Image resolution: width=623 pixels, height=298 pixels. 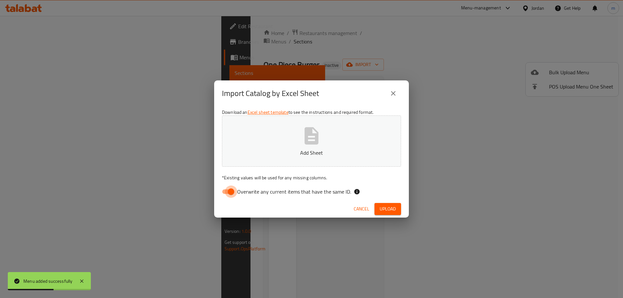 What do you see at coordinates (312, 141) in the screenshot?
I see `button: Add Sheet` at bounding box center [312, 141].